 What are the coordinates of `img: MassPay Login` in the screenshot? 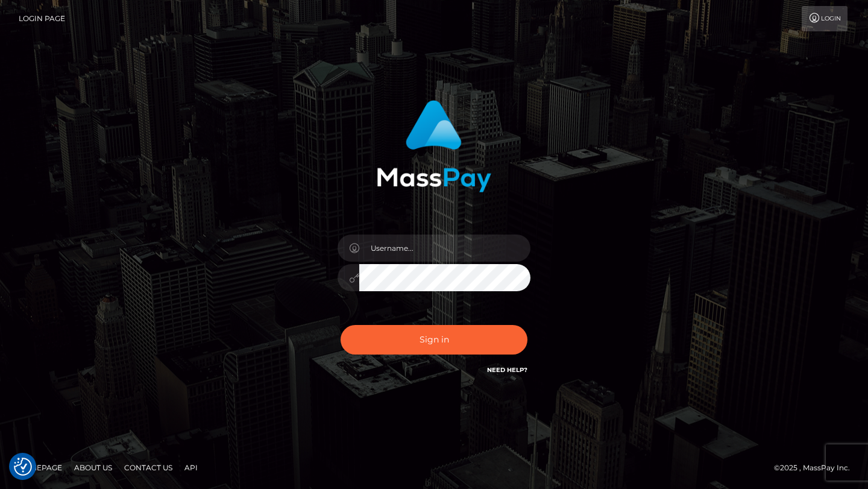 It's located at (434, 146).